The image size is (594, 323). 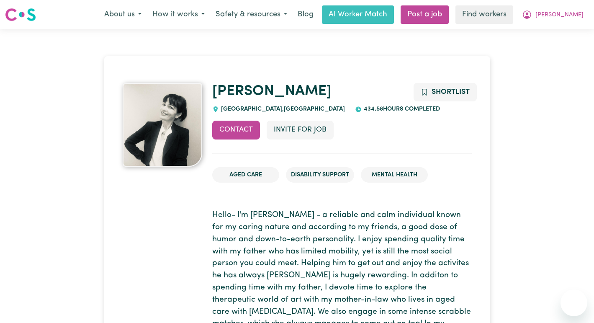 I want to click on li: Aged Care, so click(x=246, y=175).